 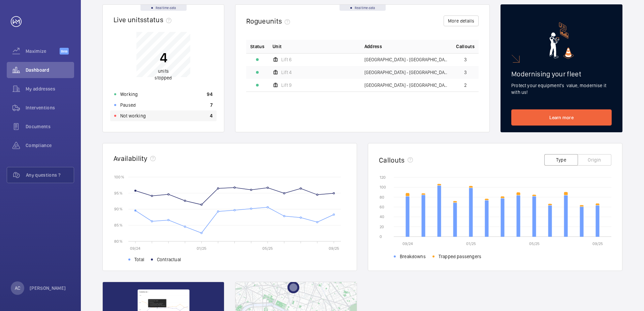 I want to click on span: stopped, so click(x=163, y=78).